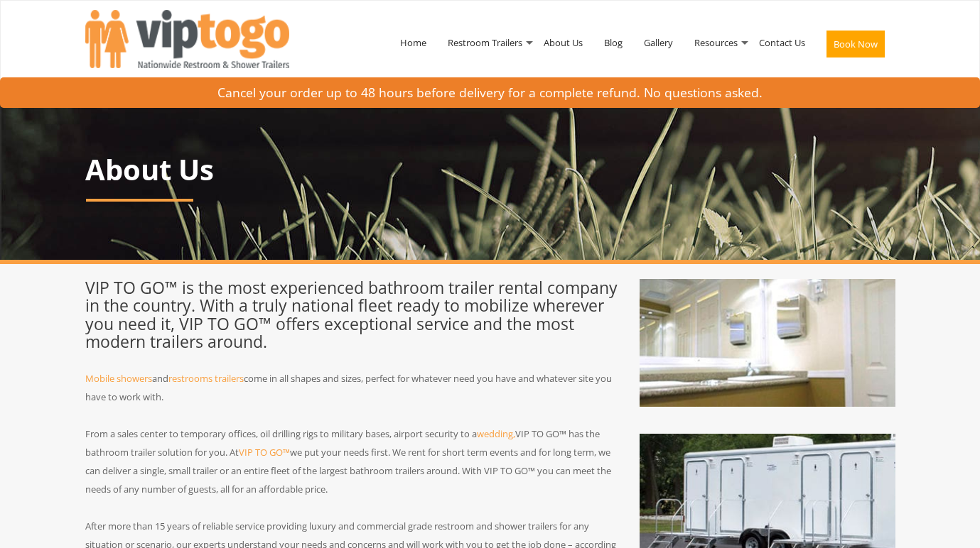  Describe the element at coordinates (484, 43) in the screenshot. I see `a: Restroom Trailers` at that location.